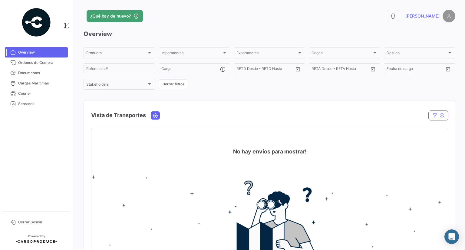  I want to click on span: Overview, so click(42, 52).